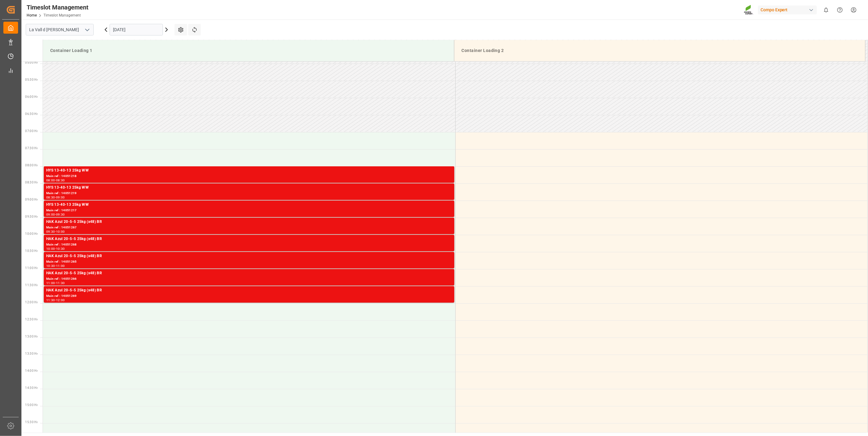  What do you see at coordinates (249, 245) in the screenshot?
I see `div: Main ref : 14051268` at bounding box center [249, 245].